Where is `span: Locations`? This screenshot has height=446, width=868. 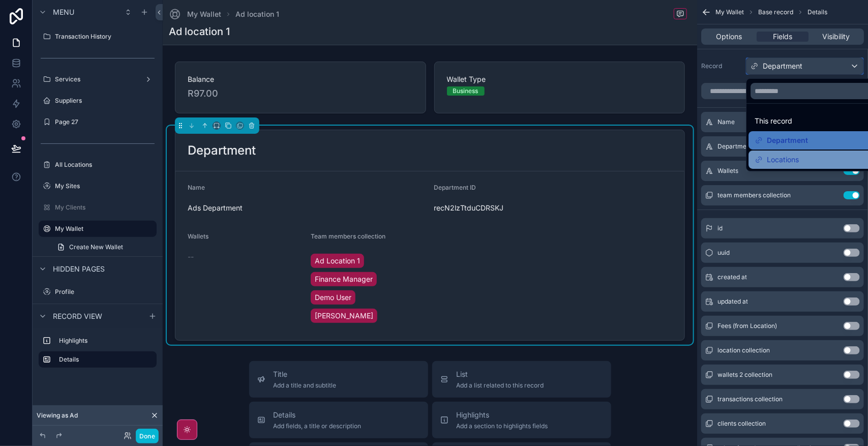 span: Locations is located at coordinates (783, 160).